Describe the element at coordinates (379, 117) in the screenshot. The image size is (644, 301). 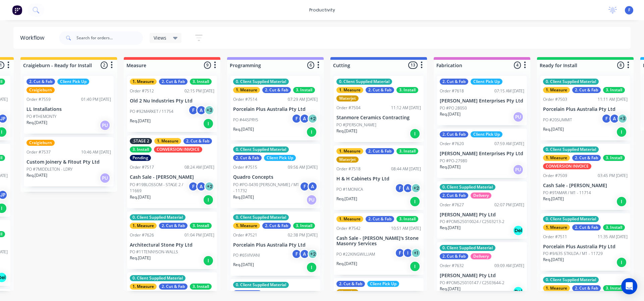
I see `p: Stanmore Ceramics Contracting` at that location.